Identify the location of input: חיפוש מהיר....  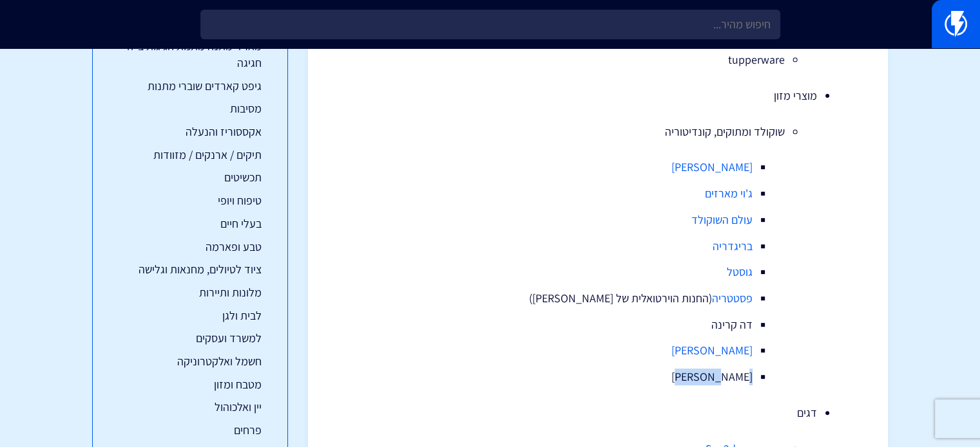
(490, 25).